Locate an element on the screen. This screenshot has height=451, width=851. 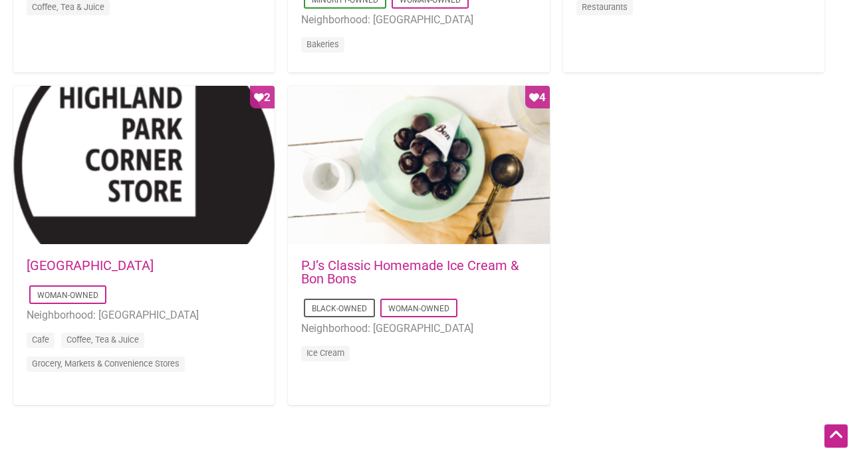
a: Black-Owned is located at coordinates (339, 309).